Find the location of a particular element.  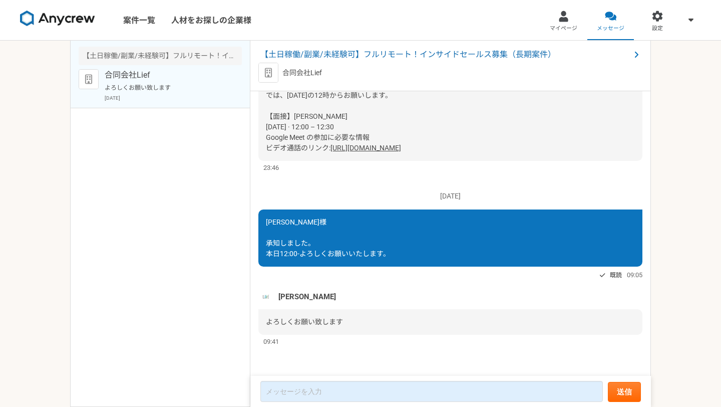

span: マイページ is located at coordinates (564, 29).